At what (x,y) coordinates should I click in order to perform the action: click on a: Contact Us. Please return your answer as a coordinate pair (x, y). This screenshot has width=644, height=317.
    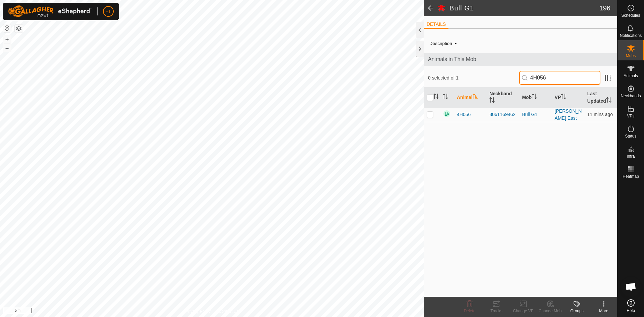
    Looking at the image, I should click on (228, 312).